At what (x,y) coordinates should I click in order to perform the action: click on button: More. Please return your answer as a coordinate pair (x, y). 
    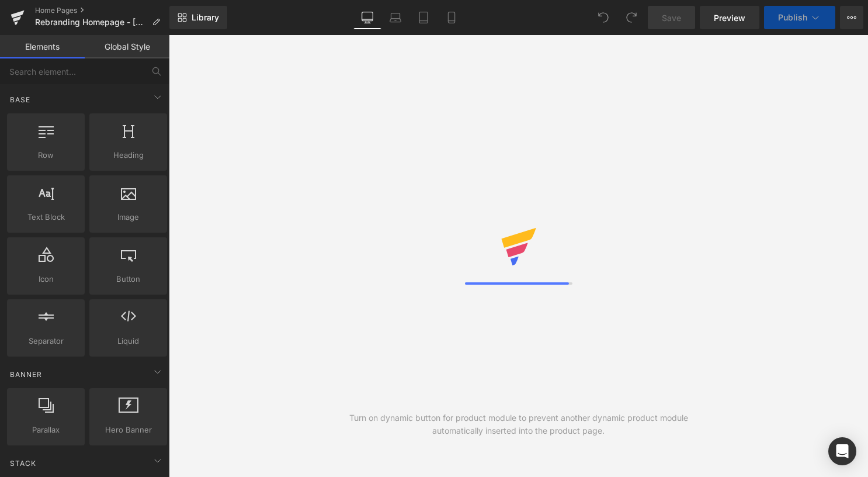
    Looking at the image, I should click on (852, 17).